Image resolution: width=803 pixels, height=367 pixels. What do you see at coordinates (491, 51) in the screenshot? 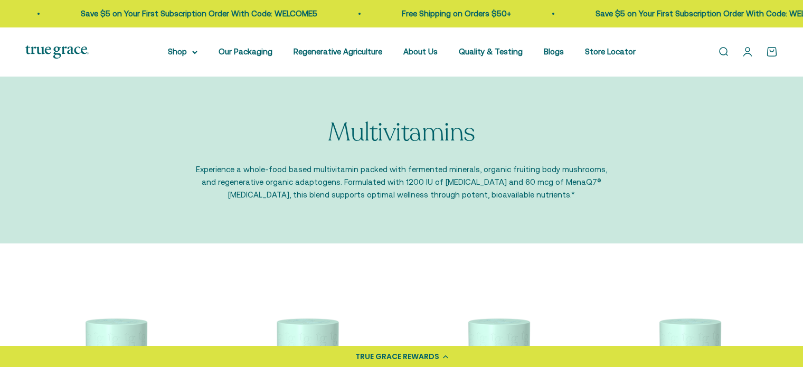
I see `a: Quality & Testing` at bounding box center [491, 51].